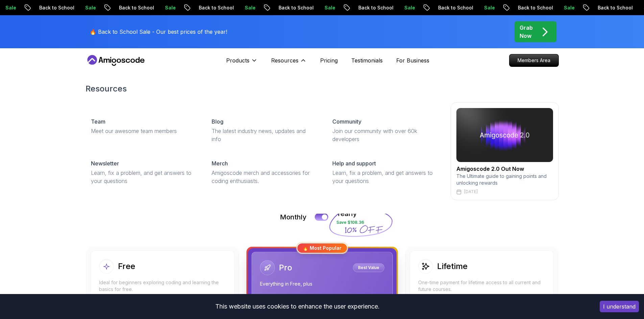 The height and width of the screenshot is (319, 644). Describe the element at coordinates (264, 135) in the screenshot. I see `p: The latest industry news, updates and info` at that location.